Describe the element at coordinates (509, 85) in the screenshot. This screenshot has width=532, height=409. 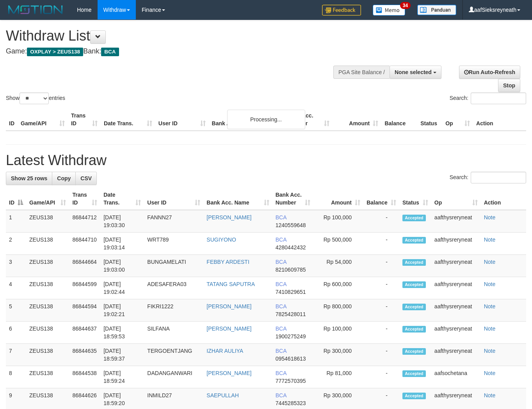
I see `a: Stop` at that location.